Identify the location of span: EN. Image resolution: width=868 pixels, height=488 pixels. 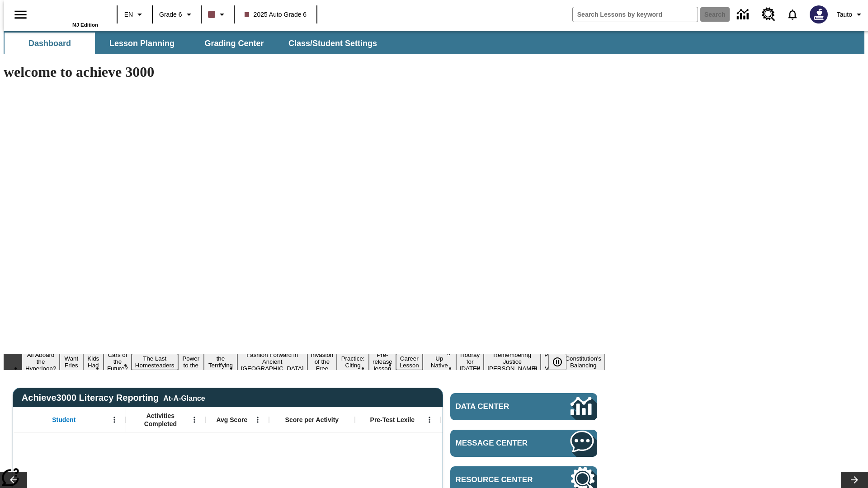
(128, 14).